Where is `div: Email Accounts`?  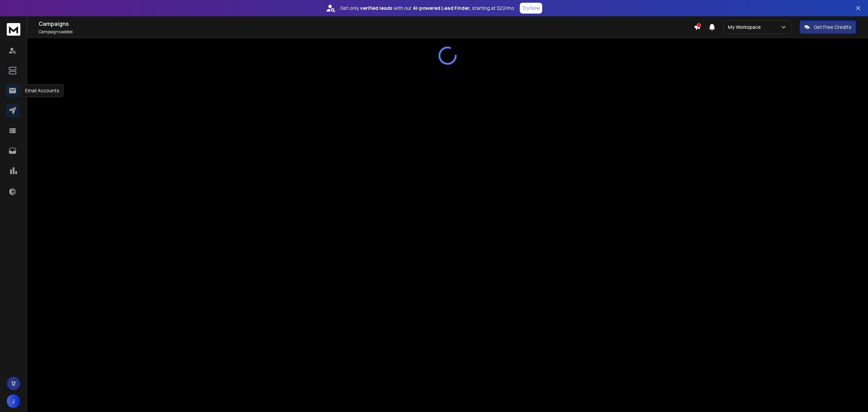
div: Email Accounts is located at coordinates (42, 90).